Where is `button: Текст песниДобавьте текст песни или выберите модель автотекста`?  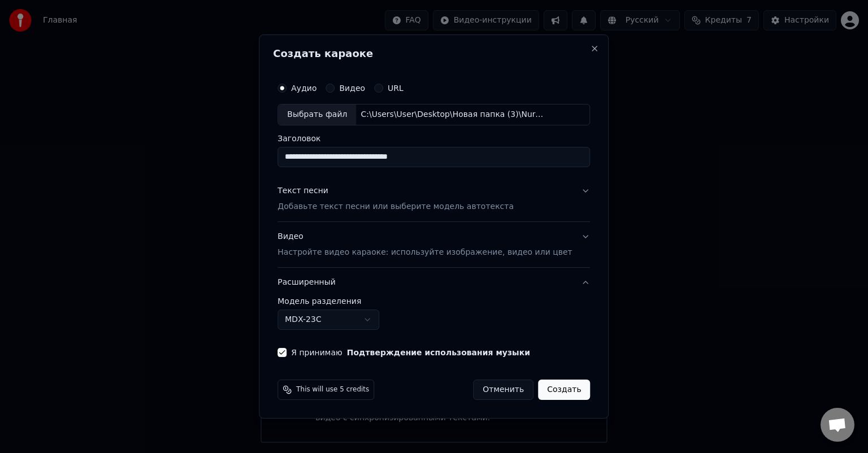
button: Текст песниДобавьте текст песни или выберите модель автотекста is located at coordinates (433, 199).